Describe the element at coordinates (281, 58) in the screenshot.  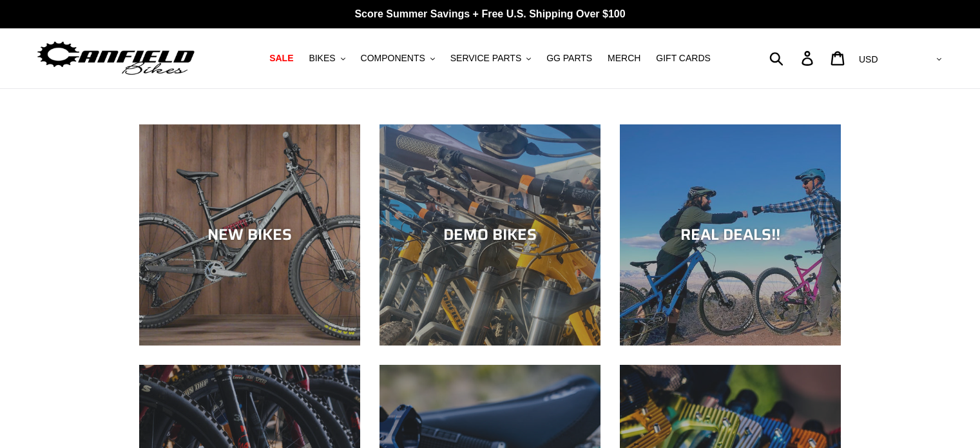
I see `span: SALE` at that location.